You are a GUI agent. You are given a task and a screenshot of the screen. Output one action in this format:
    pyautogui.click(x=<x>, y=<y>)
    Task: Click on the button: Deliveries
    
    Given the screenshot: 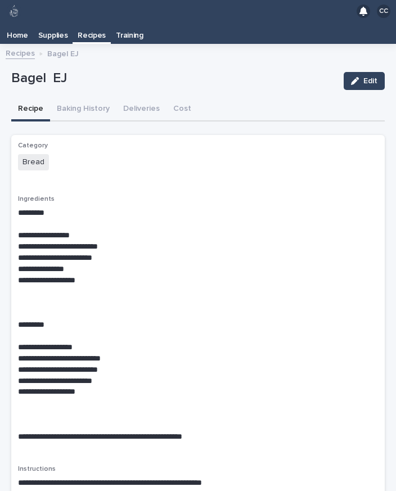 What is the action you would take?
    pyautogui.click(x=141, y=110)
    